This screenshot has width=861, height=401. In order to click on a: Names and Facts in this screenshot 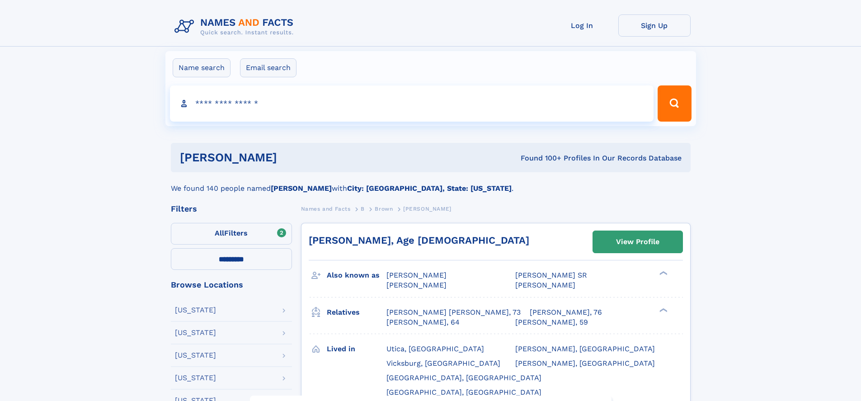, I will do `click(326, 208)`.